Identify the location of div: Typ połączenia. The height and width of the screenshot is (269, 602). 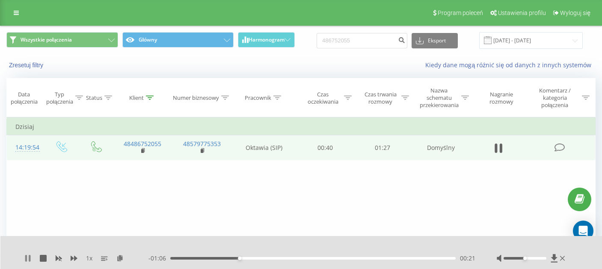
(59, 98).